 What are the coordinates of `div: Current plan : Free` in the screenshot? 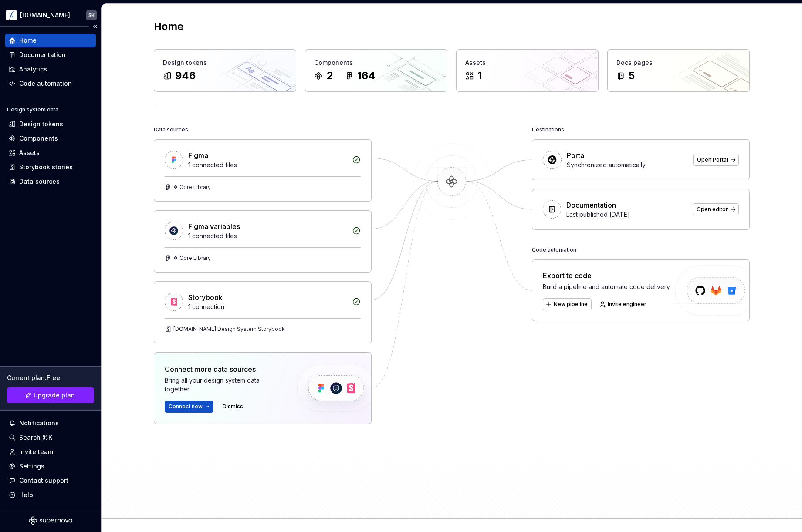 It's located at (51, 378).